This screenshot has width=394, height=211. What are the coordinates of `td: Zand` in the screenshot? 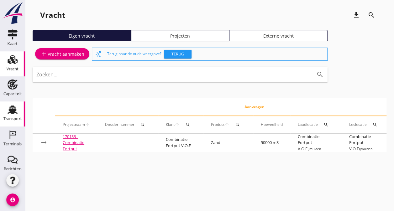 It's located at (228, 143).